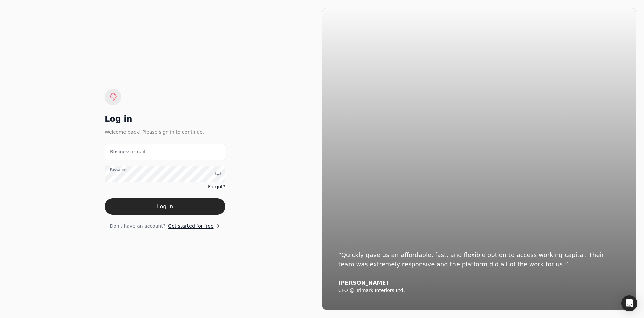  I want to click on div: “Quickly gave us an affordable, fast, and flexible option to access working capital. Their team w..., so click(479, 260).